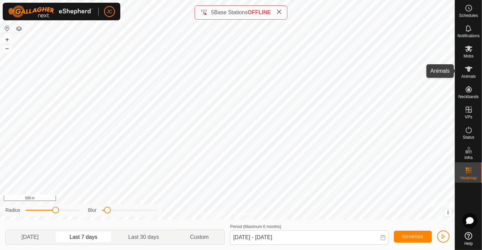 The height and width of the screenshot is (250, 482). I want to click on span: Infra, so click(468, 158).